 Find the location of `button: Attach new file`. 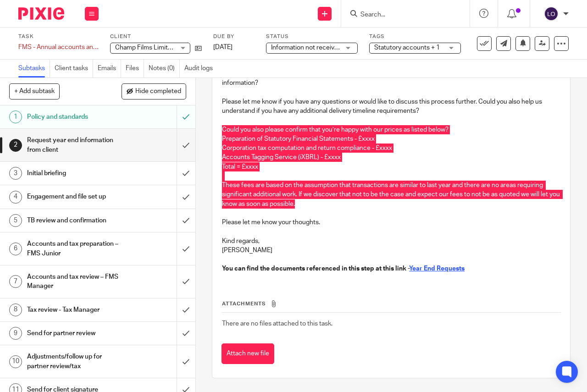

button: Attach new file is located at coordinates (248, 354).